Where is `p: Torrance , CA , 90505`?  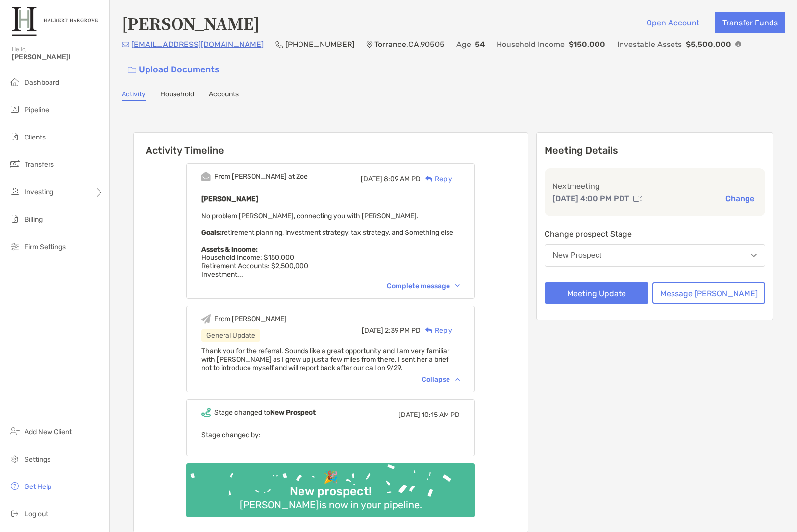
p: Torrance , CA , 90505 is located at coordinates (409, 44).